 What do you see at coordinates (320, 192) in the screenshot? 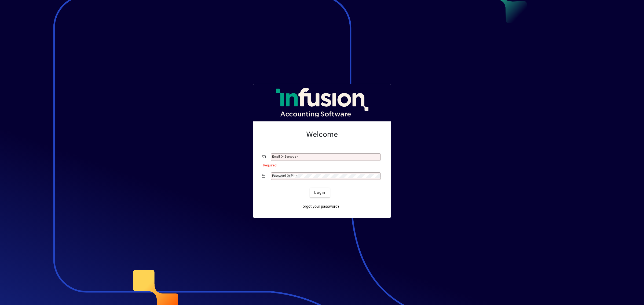
I see `span: Login` at bounding box center [320, 192].